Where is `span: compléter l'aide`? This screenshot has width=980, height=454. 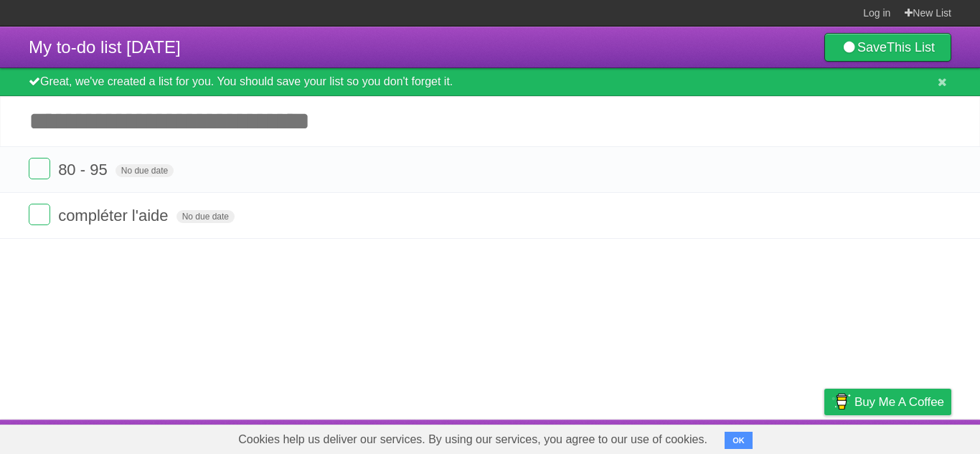
span: compléter l'aide is located at coordinates (115, 215).